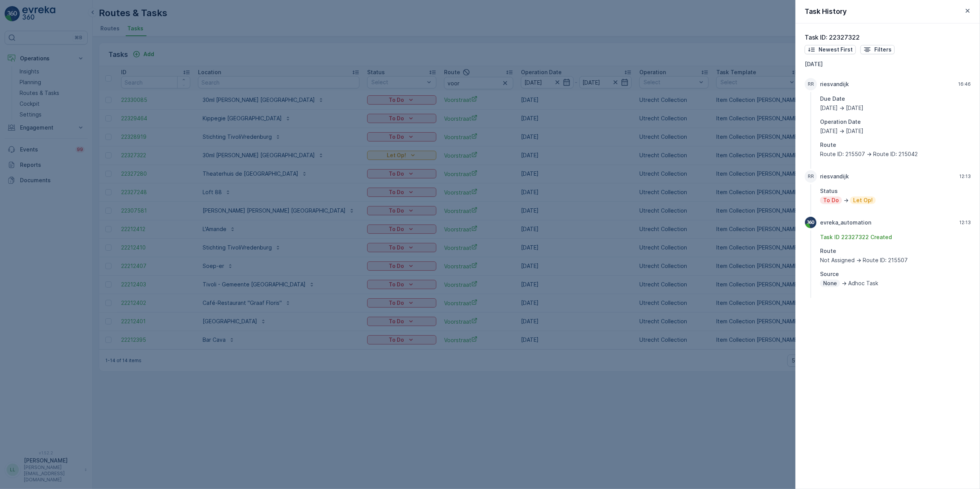 The image size is (980, 489). What do you see at coordinates (830, 284) in the screenshot?
I see `p: None` at bounding box center [830, 284].